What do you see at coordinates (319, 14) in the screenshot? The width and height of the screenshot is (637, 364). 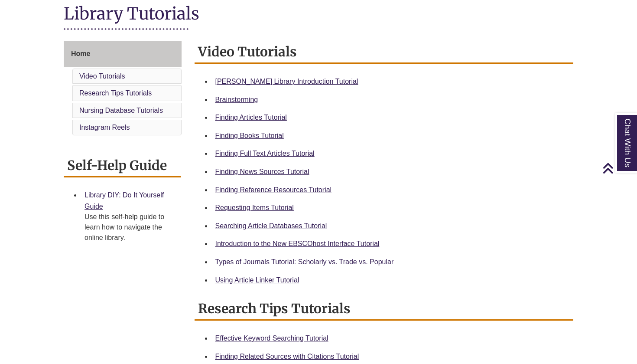 I see `h1: Library Tutorials` at bounding box center [319, 14].